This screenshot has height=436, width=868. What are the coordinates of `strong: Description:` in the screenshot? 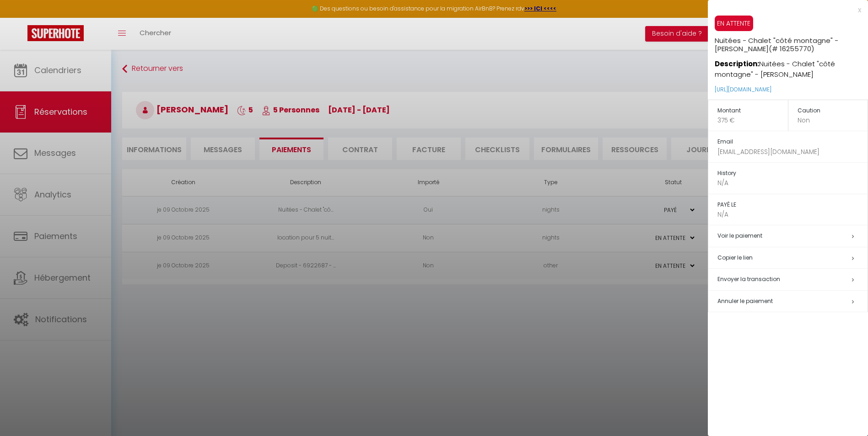 It's located at (737, 63).